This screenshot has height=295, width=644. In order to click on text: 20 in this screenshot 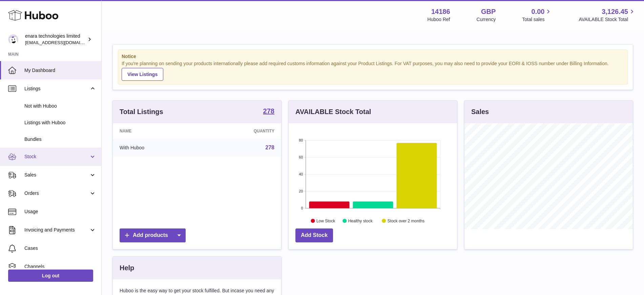, I will do `click(301, 191)`.